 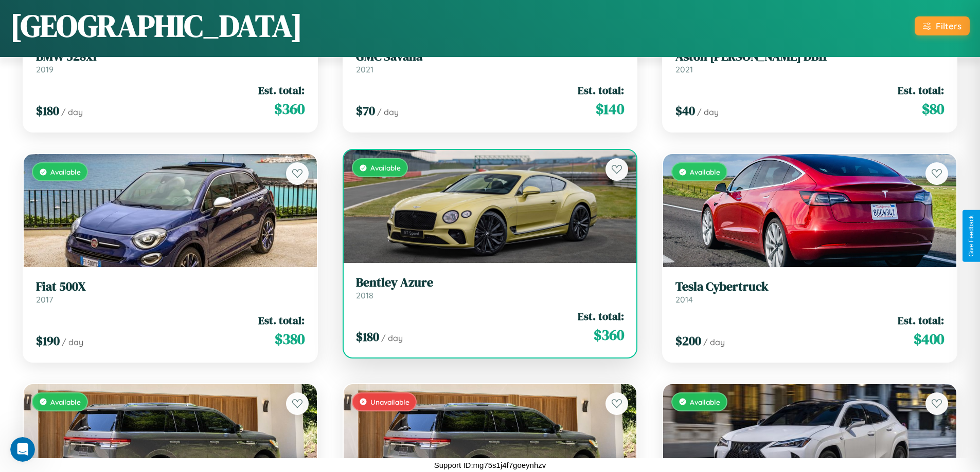 What do you see at coordinates (948, 26) in the screenshot?
I see `div: Filters` at bounding box center [948, 26].